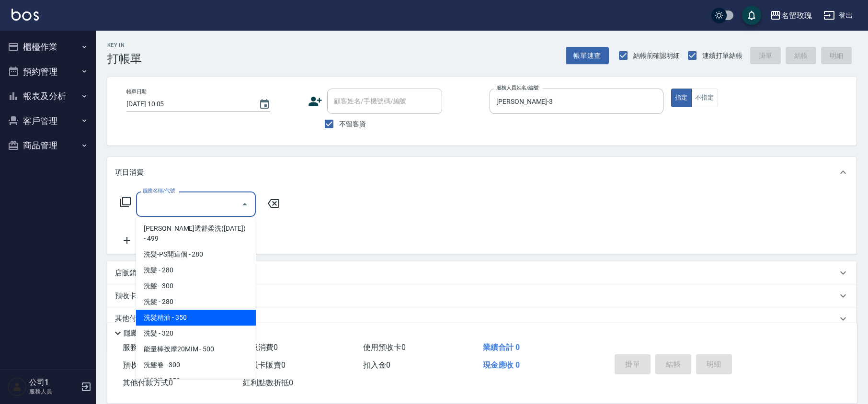 Image resolution: width=868 pixels, height=404 pixels. What do you see at coordinates (140, 347) in the screenshot?
I see `span: 服務消費 0` at bounding box center [140, 347].